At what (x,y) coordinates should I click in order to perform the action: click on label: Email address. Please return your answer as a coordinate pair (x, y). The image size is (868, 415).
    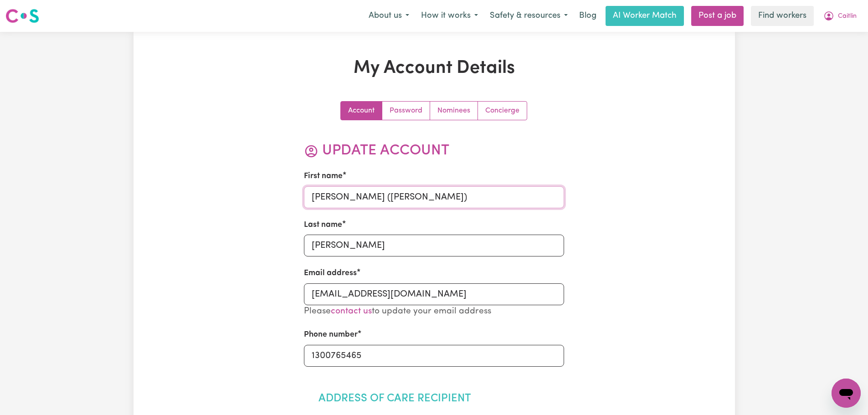
    Looking at the image, I should click on (330, 273).